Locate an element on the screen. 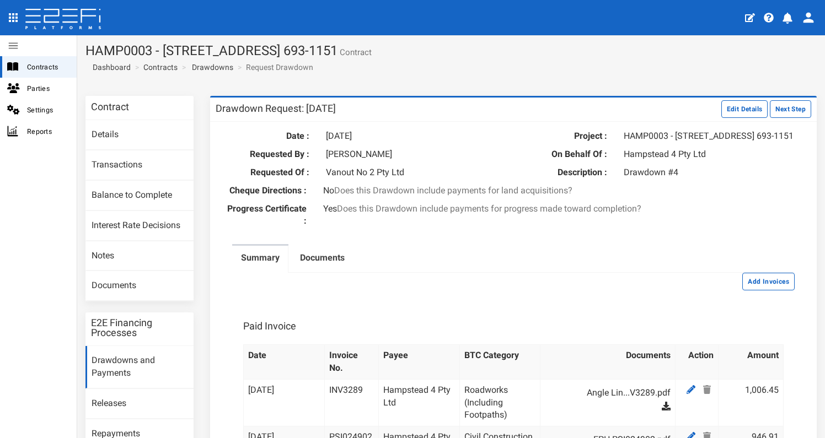  span: Reports is located at coordinates (47, 131).